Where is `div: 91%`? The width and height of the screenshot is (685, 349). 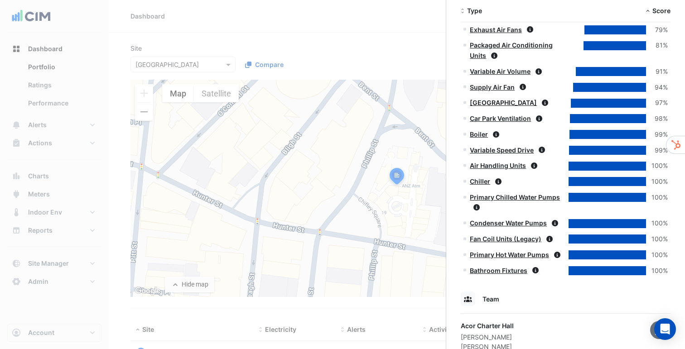 div: 91% is located at coordinates (657, 72).